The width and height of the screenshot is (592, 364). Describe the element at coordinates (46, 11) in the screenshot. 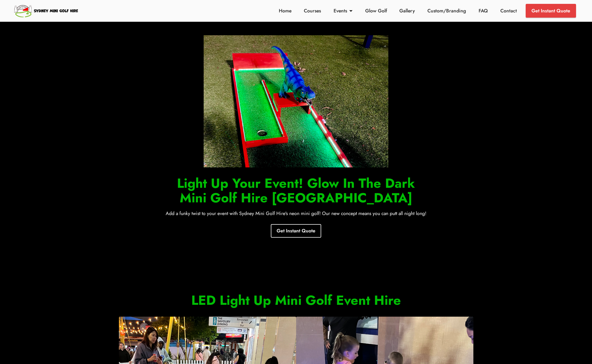

I see `img: Sydney Mini Golf Hire` at that location.